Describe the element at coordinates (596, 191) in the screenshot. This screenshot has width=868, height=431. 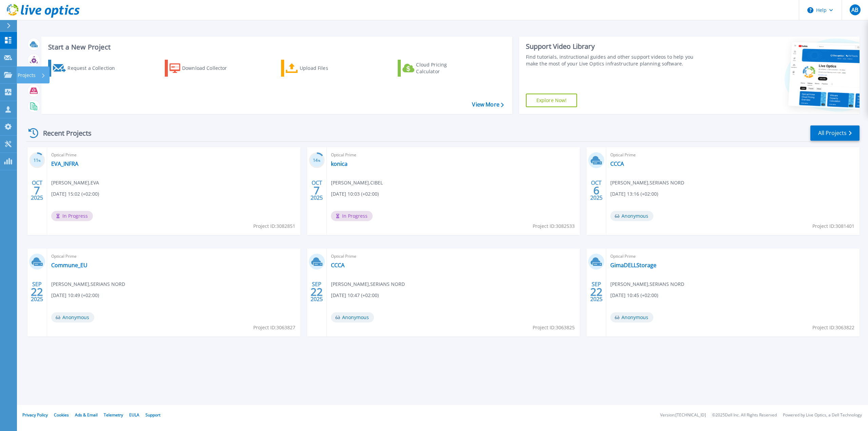
I see `span: 6` at that location.